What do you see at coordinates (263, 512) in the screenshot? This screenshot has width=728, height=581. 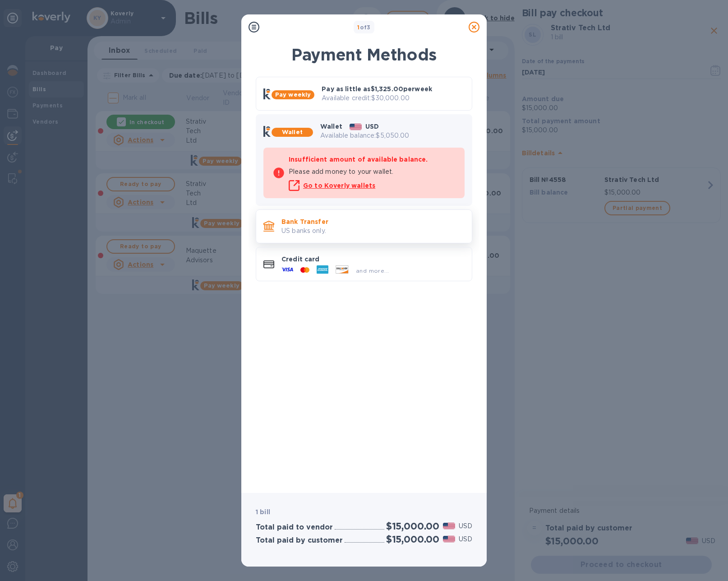 I see `b: 1 bill` at bounding box center [263, 512].